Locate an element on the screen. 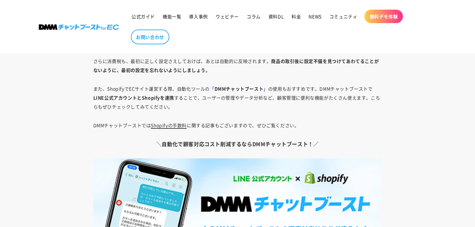  span: 公式ガイド is located at coordinates (143, 16).